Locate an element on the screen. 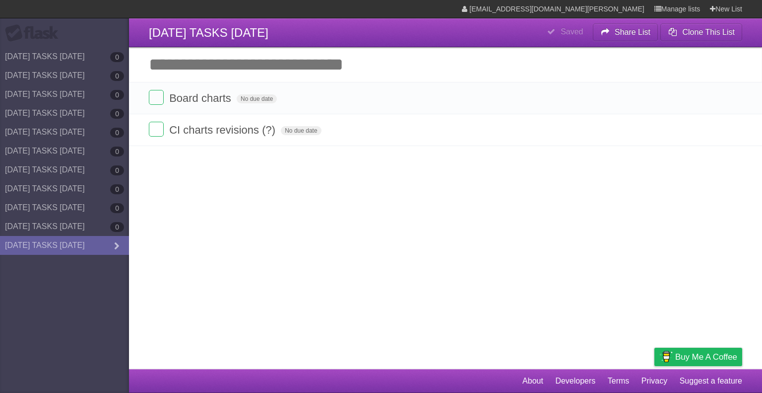 Image resolution: width=762 pixels, height=393 pixels. a: About is located at coordinates (533, 381).